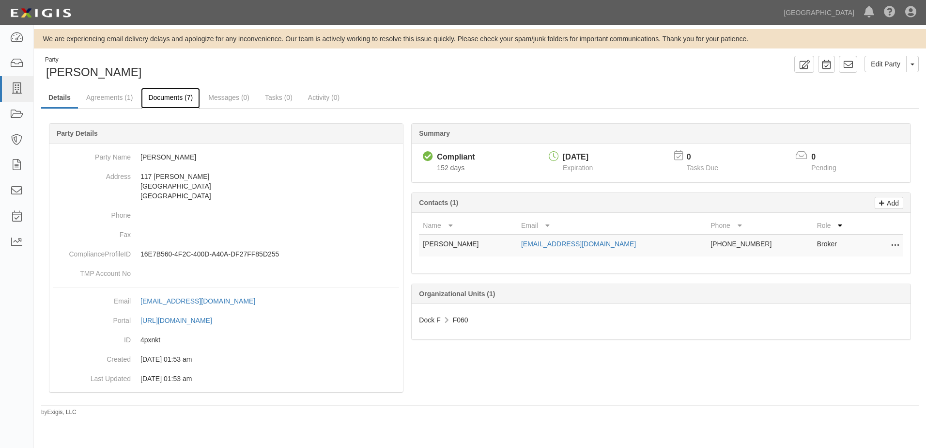  Describe the element at coordinates (77, 133) in the screenshot. I see `b: Party Details` at that location.